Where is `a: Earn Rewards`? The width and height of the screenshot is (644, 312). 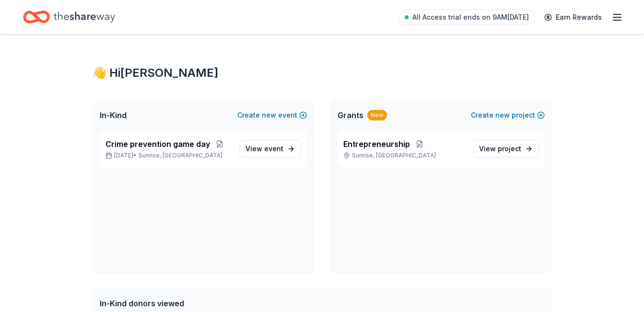
a: Earn Rewards is located at coordinates (573, 17).